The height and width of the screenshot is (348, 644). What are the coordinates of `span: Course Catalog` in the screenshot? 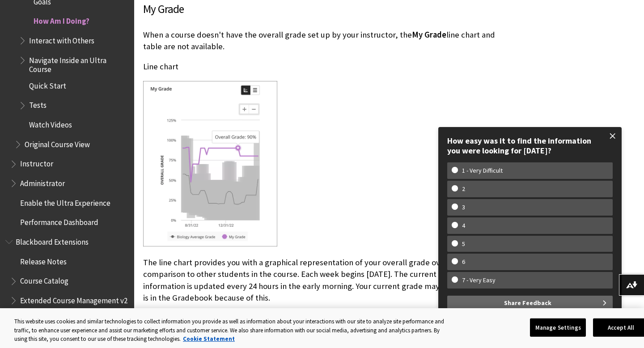 It's located at (44, 279).